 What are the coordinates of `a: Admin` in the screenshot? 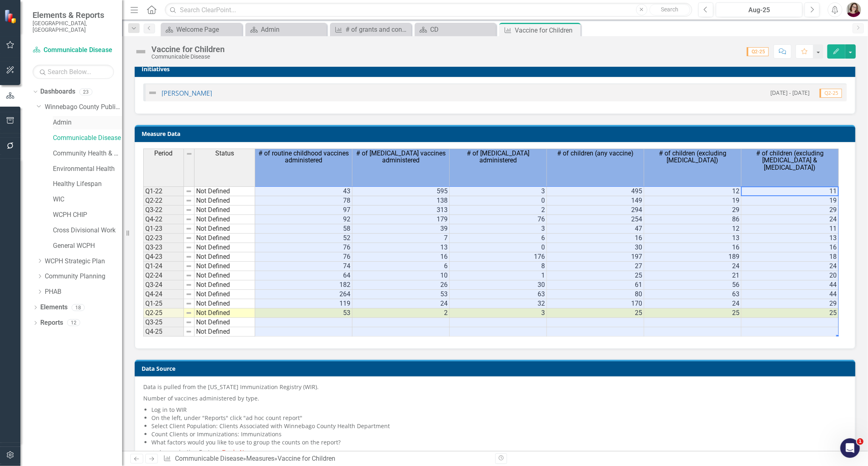 It's located at (286, 30).